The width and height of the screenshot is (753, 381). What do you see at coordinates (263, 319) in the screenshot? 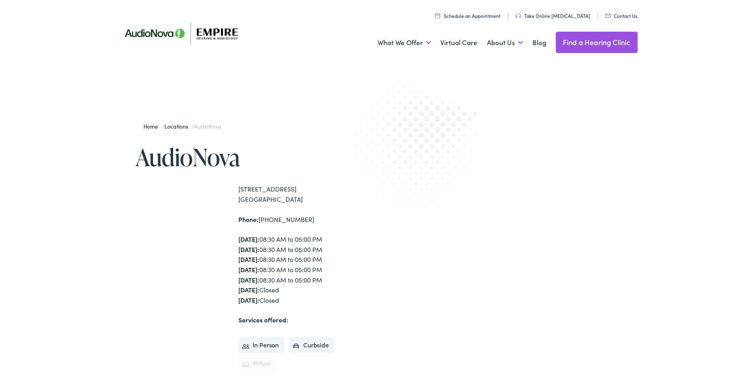
I see `strong: Services offered:` at bounding box center [263, 319].